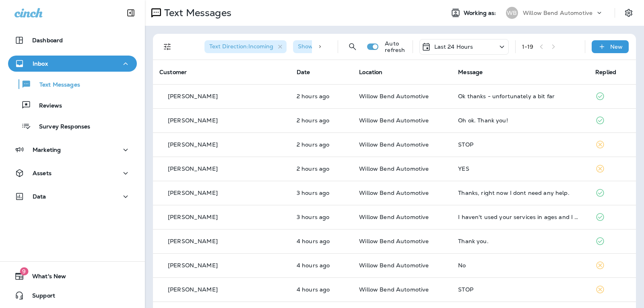 Image resolution: width=644 pixels, height=308 pixels. Describe the element at coordinates (520, 241) in the screenshot. I see `div: Thank you.` at that location.